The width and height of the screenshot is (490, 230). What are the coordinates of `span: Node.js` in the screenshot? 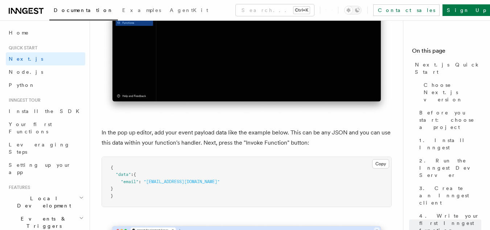 It's located at (26, 72).